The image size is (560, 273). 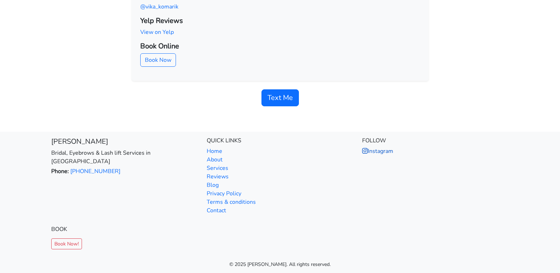 What do you see at coordinates (280, 46) in the screenshot?
I see `h2: Book Online` at bounding box center [280, 46].